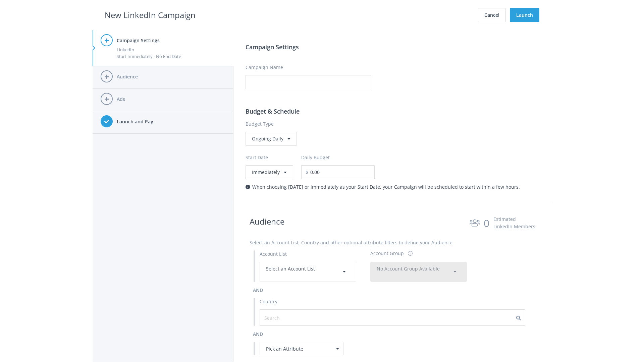 The image size is (644, 362). I want to click on div: Account Group, so click(387, 253).